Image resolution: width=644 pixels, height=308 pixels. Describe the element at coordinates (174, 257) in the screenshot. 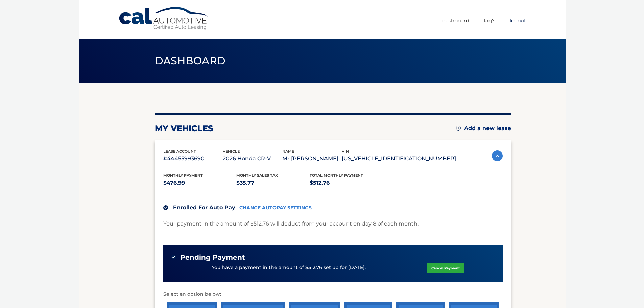

I see `img: check-green.svg` at that location.